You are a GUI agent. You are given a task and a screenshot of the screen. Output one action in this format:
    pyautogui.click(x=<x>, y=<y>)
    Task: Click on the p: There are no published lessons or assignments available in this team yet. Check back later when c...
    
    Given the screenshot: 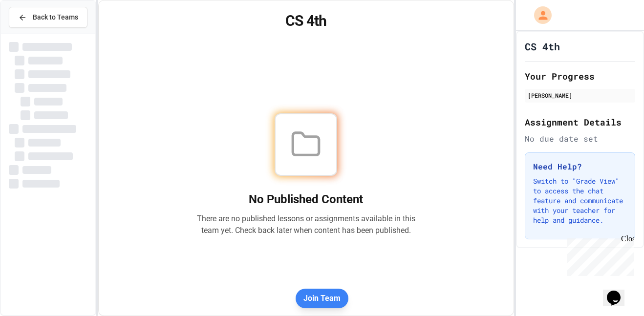 What is the action you would take?
    pyautogui.click(x=306, y=224)
    